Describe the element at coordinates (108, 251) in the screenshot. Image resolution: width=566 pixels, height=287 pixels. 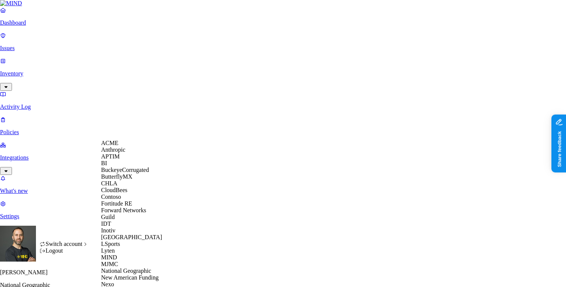
I see `span: Lyten` at that location.